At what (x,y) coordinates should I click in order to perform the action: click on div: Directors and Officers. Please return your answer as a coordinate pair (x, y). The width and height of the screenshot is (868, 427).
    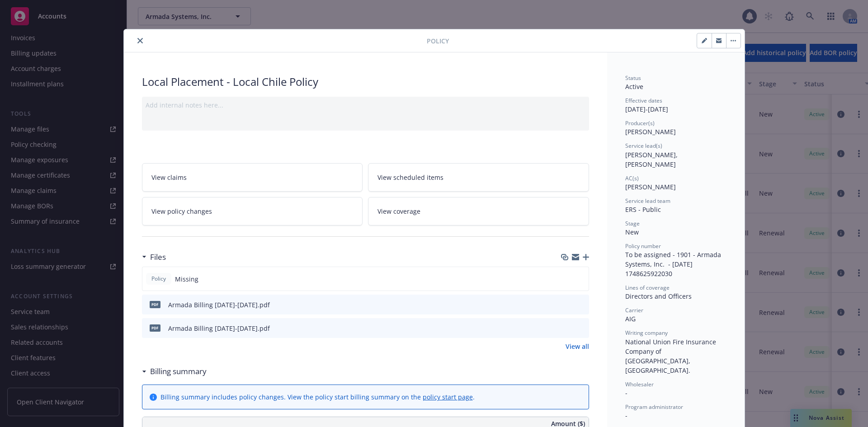
    Looking at the image, I should click on (676, 296).